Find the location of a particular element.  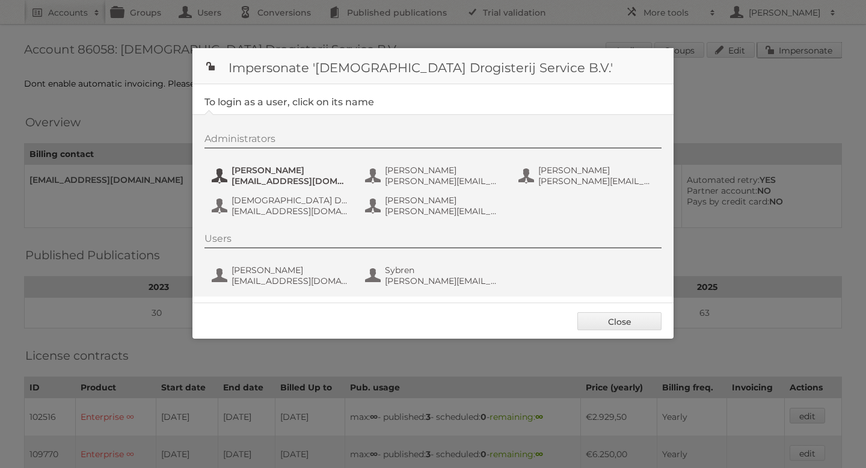

div: Users is located at coordinates (433, 241).